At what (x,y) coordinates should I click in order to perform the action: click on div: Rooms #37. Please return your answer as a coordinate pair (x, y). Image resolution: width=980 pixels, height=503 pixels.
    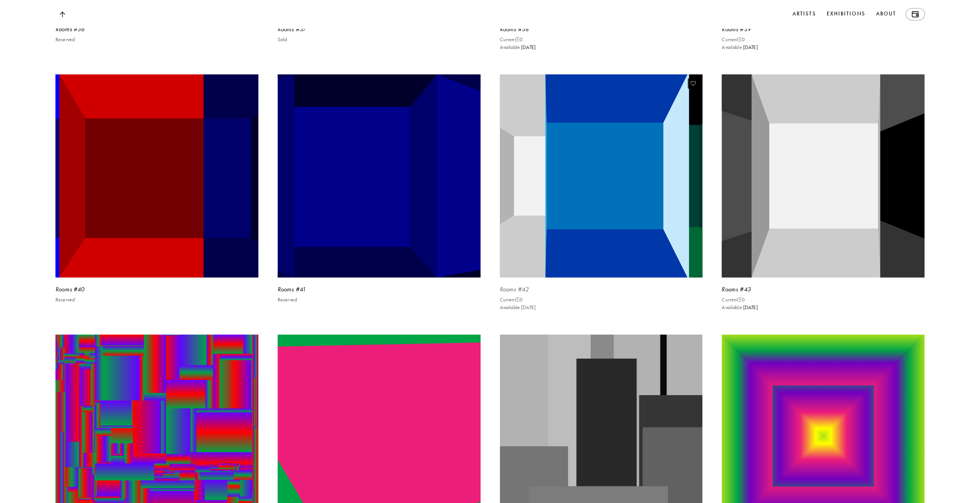
    Looking at the image, I should click on (379, 29).